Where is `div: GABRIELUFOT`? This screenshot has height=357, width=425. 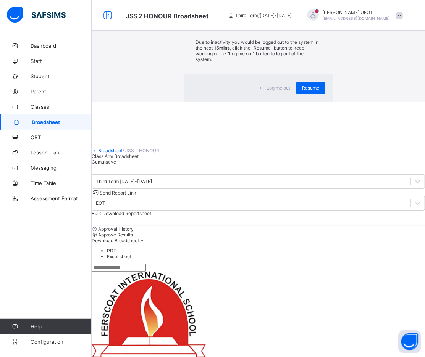 div: GABRIELUFOT is located at coordinates (353, 15).